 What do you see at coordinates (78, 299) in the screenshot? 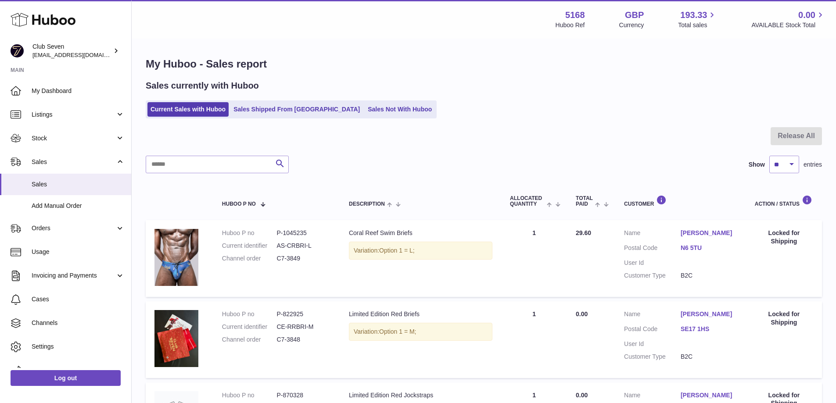
I see `span: Cases` at bounding box center [78, 299].